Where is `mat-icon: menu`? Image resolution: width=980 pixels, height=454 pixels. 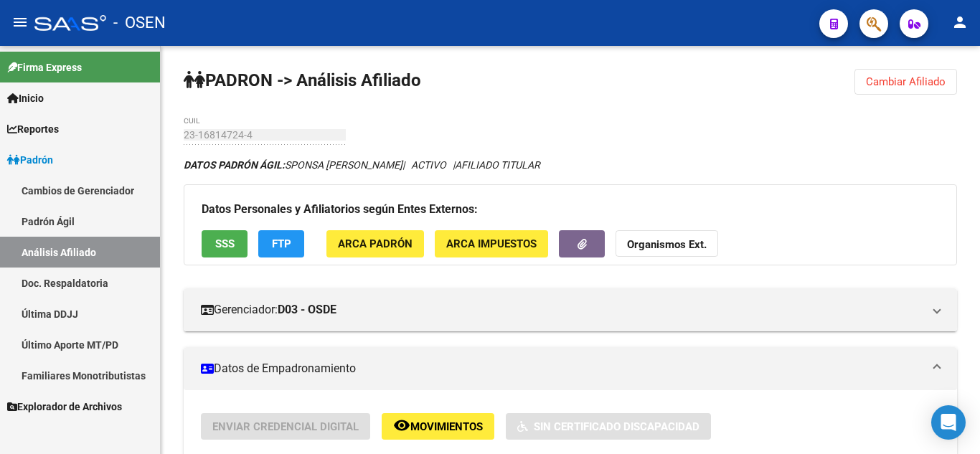 mat-icon: menu is located at coordinates (20, 22).